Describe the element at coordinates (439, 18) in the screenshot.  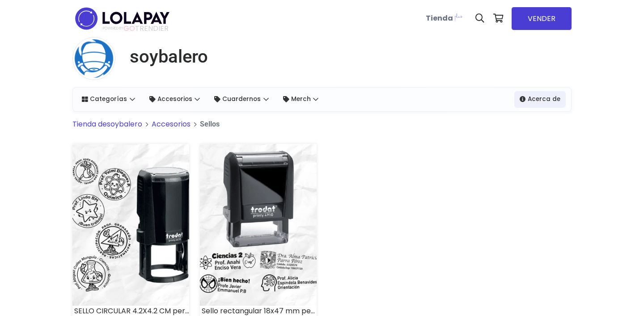
I see `b: Tienda` at that location.